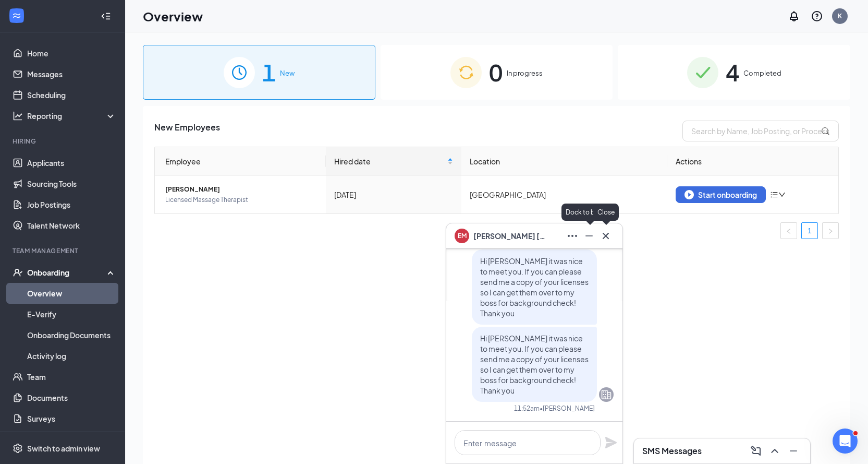 This screenshot has height=464, width=868. What do you see at coordinates (611, 442) in the screenshot?
I see `button: Plane` at bounding box center [611, 442].